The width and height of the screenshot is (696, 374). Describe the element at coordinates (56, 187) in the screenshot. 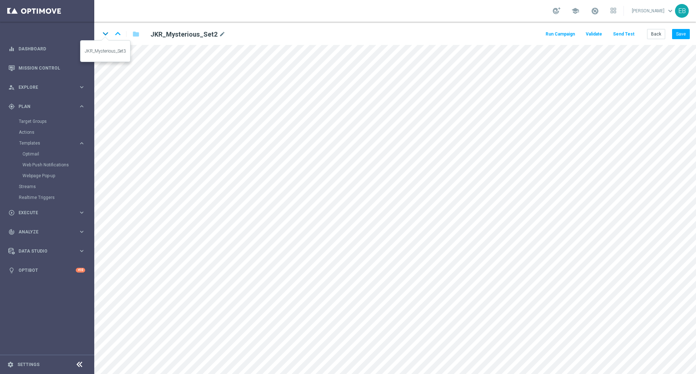

I see `div: Streams` at that location.